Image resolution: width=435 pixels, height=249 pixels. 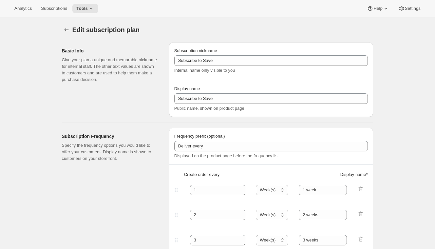 What do you see at coordinates (23, 9) in the screenshot?
I see `button: Analytics` at bounding box center [23, 9].